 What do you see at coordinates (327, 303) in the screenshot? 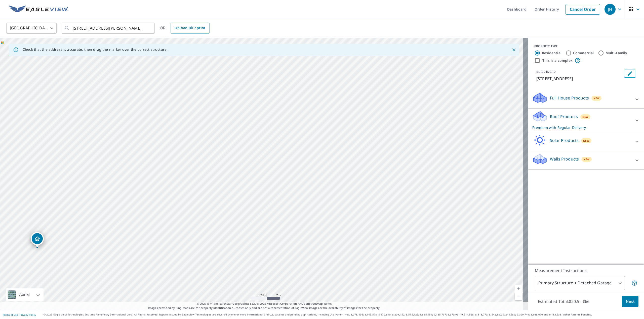
I see `a: Terms` at bounding box center [327, 303].